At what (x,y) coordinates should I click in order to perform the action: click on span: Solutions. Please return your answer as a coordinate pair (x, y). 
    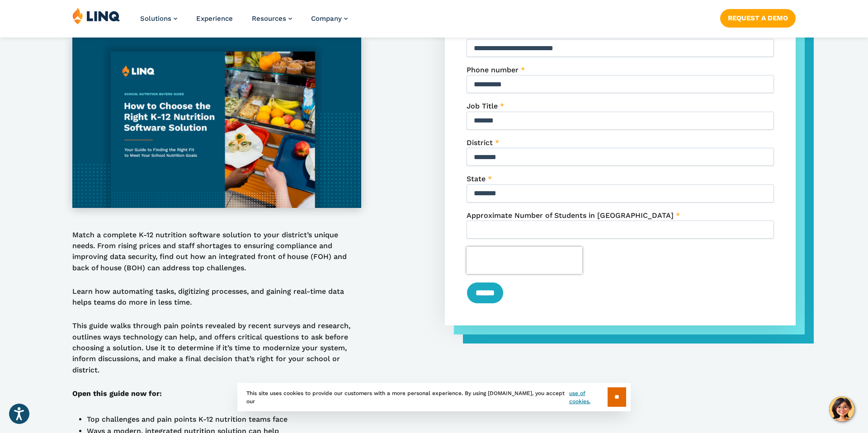
    Looking at the image, I should click on (155, 18).